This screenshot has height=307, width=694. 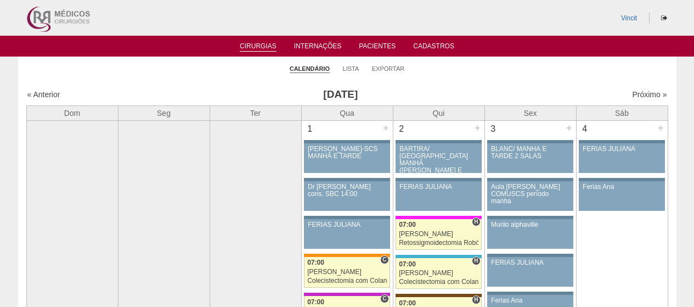 I want to click on a: Exportar, so click(x=388, y=69).